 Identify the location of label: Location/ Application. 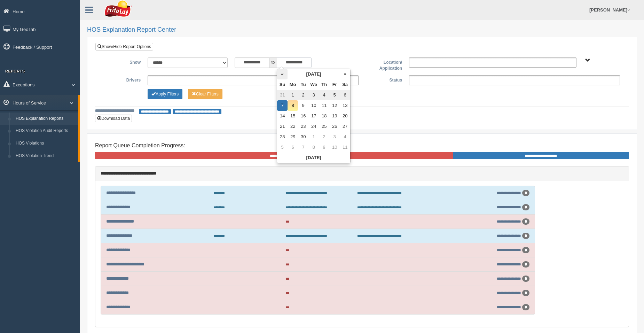
(383, 65).